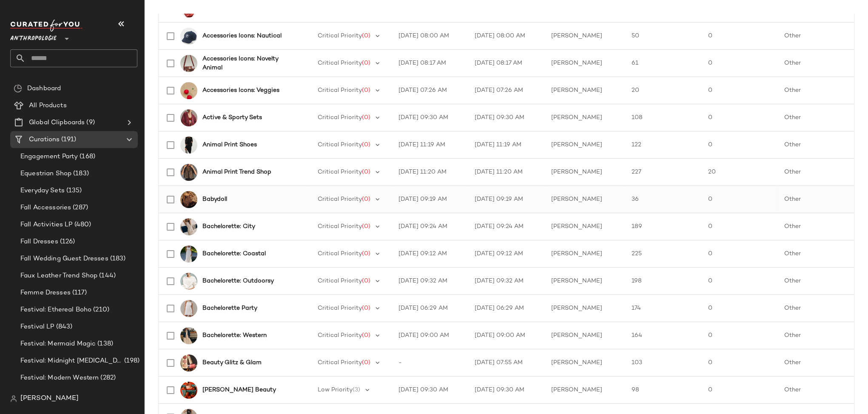  Describe the element at coordinates (189, 227) in the screenshot. I see `img: 102531712_011_d10` at that location.